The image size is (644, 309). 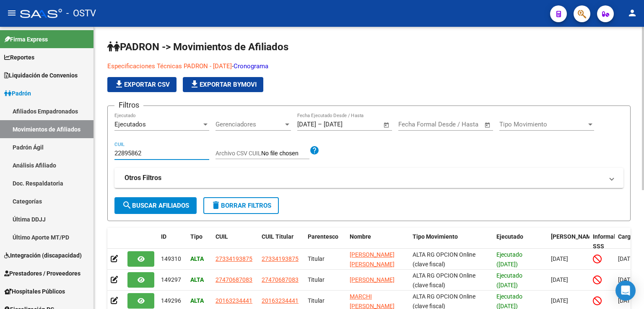 I want to click on button: Exportar CSV, so click(x=142, y=85).